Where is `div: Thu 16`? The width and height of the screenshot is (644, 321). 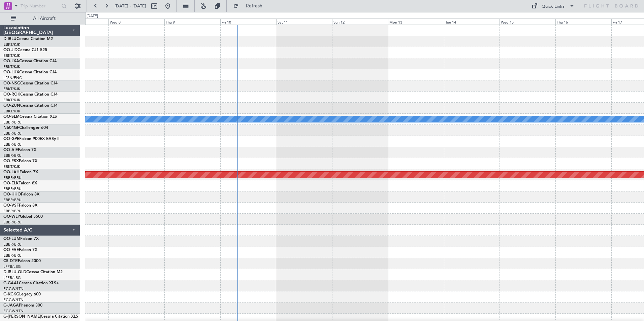
div: Thu 16 is located at coordinates (583, 22).